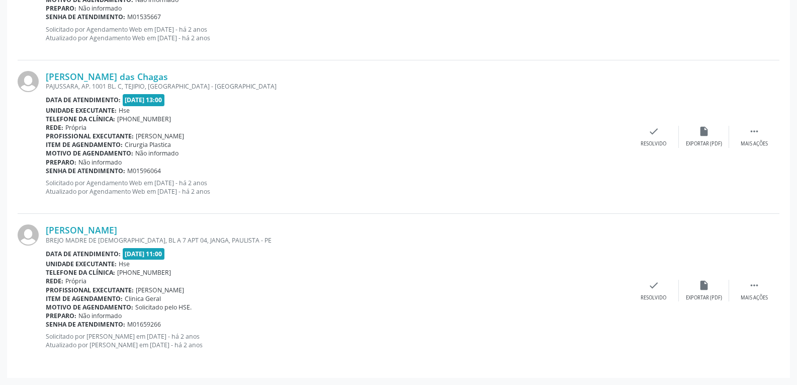  Describe the element at coordinates (163, 307) in the screenshot. I see `span: Solicitado pelo HSE.` at that location.